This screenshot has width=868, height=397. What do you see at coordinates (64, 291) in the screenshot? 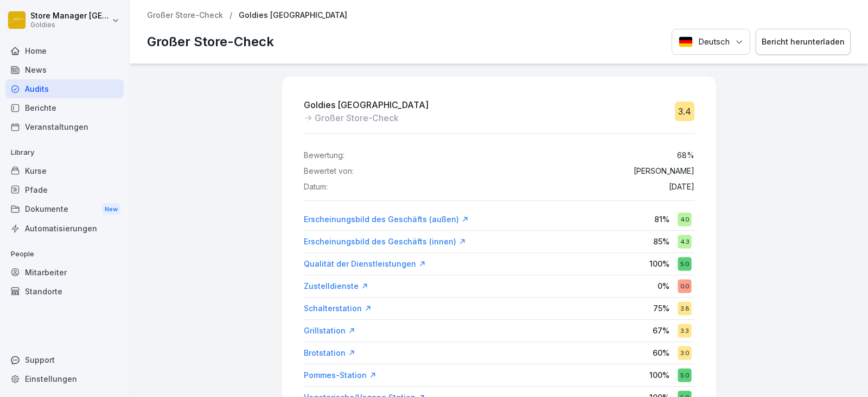
I see `div: Standorte` at bounding box center [64, 291].